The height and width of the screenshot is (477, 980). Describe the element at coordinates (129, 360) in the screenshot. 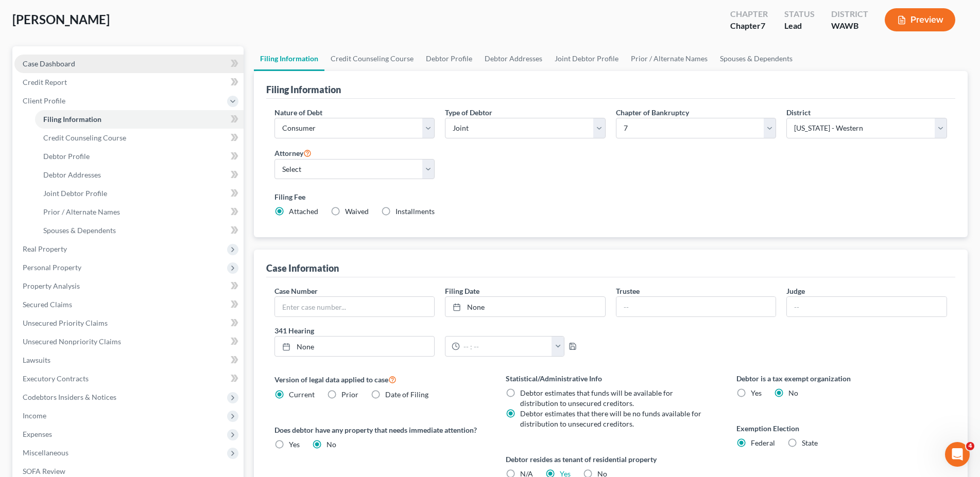

I see `a: Lawsuits` at that location.